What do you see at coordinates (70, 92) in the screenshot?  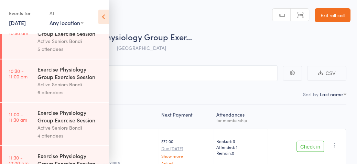 I see `div: 6 attendees` at bounding box center [70, 92].